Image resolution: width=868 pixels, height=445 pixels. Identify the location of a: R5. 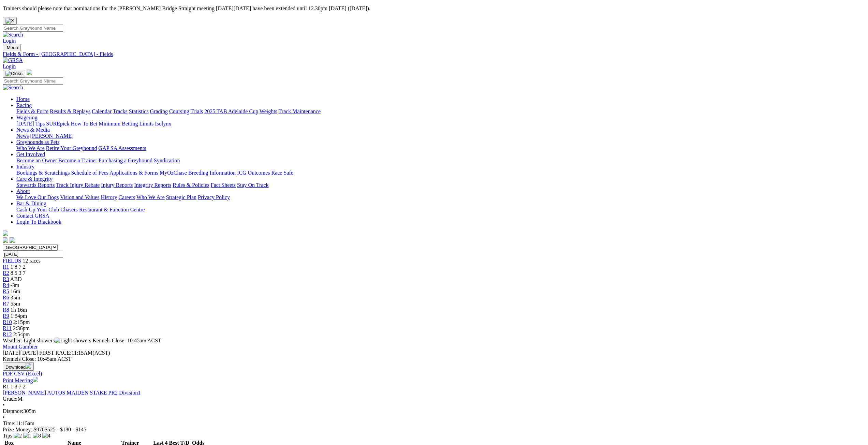
(6, 291).